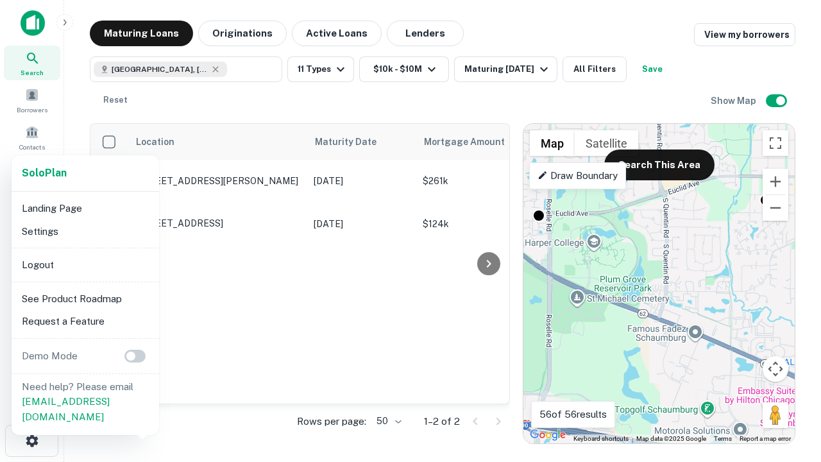 This screenshot has height=462, width=821. What do you see at coordinates (789, 349) in the screenshot?
I see `div: Chat Widget` at bounding box center [789, 349].